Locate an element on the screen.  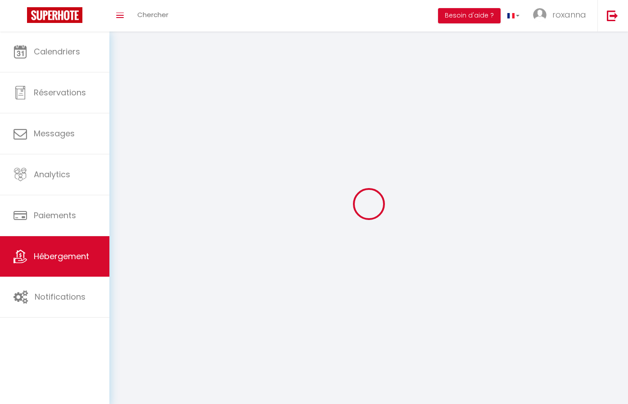
img: logout is located at coordinates (612, 15).